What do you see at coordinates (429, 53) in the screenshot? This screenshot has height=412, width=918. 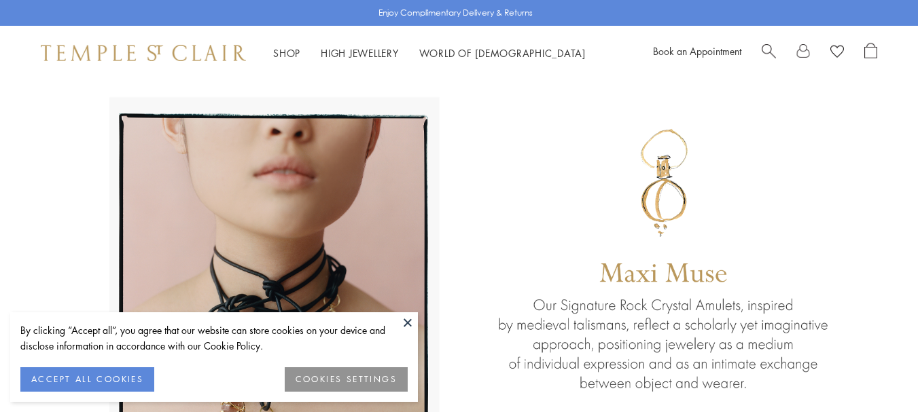 I see `nav: Main navigation` at bounding box center [429, 53].